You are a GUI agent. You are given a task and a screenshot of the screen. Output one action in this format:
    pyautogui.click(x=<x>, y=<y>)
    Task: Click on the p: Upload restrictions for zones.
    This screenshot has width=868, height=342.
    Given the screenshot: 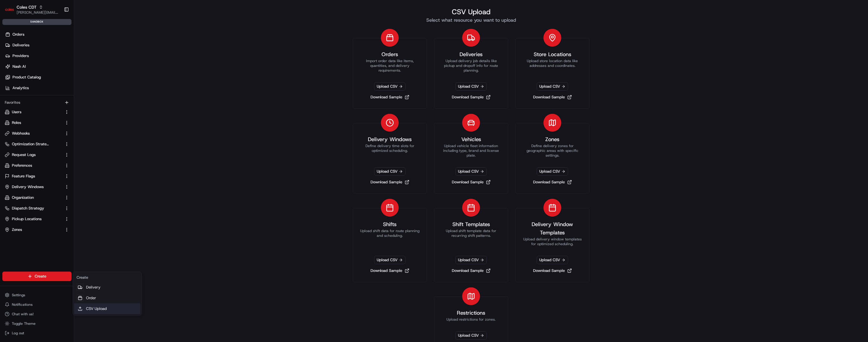 What is the action you would take?
    pyautogui.click(x=471, y=319)
    